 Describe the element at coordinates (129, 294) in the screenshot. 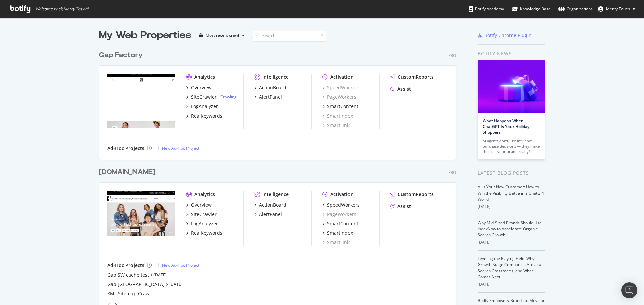

I see `a: XML Sitemap Crawl` at that location.